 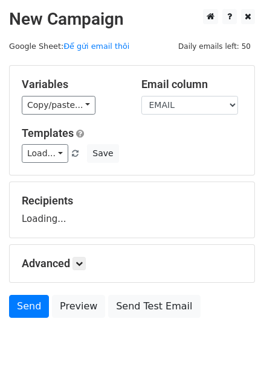 I want to click on a: Copy/paste..., so click(x=58, y=105).